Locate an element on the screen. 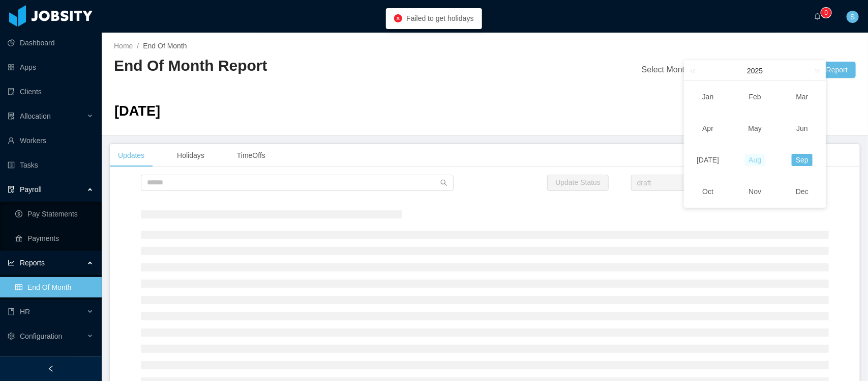  a: icon: tableEnd Of Month is located at coordinates (54, 287).